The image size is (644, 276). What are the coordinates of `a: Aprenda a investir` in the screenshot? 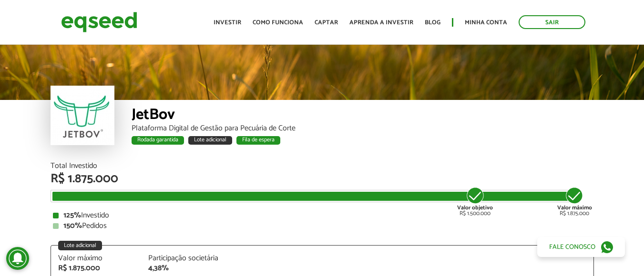 It's located at (381, 22).